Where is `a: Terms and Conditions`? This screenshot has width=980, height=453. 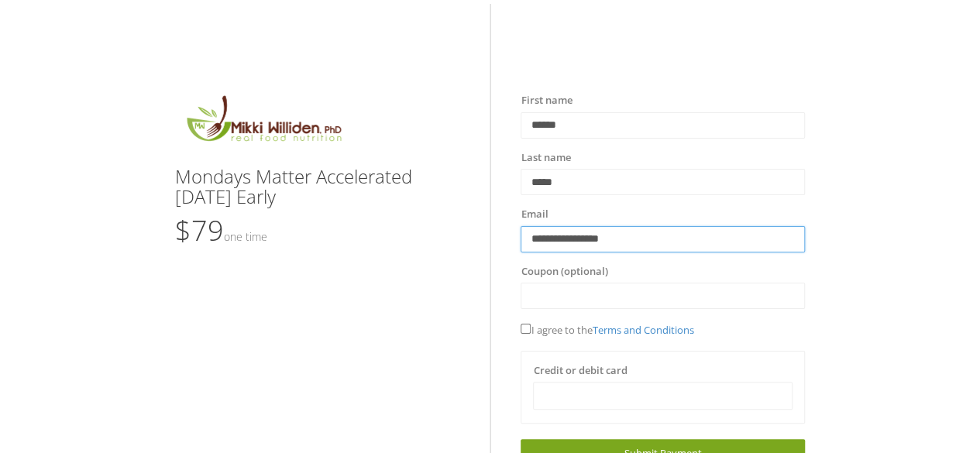
a: Terms and Conditions is located at coordinates (642, 330).